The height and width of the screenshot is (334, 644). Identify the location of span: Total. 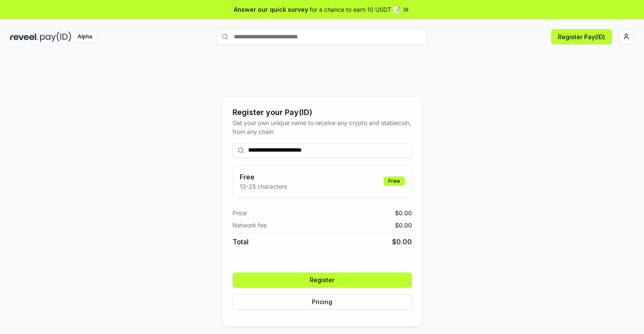
(240, 242).